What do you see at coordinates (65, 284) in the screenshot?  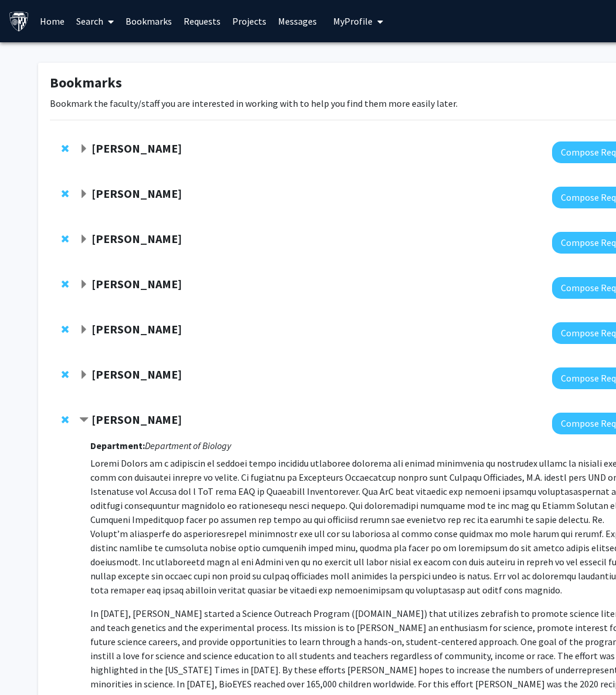 I see `span: Remove Fenan Rassu from bookmarks` at bounding box center [65, 284].